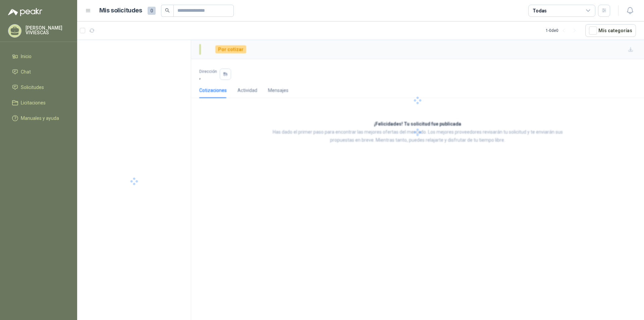 The height and width of the screenshot is (320, 644). What do you see at coordinates (39, 119) in the screenshot?
I see `span: Manuales y ayuda` at bounding box center [39, 119].